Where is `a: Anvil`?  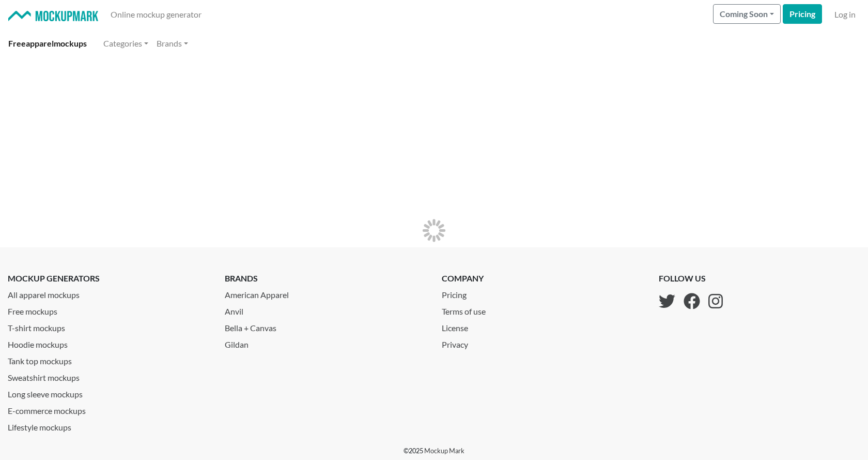
a: Anvil is located at coordinates (325, 309).